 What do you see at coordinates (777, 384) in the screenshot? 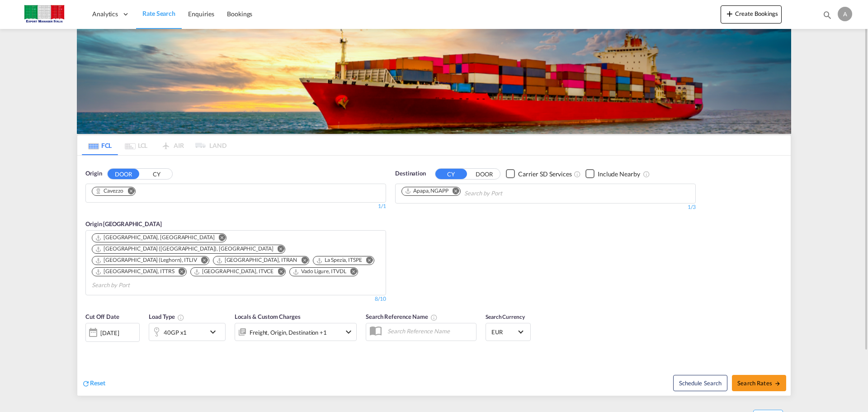
I see `md-icon: icon-arrow-right` at bounding box center [777, 384].